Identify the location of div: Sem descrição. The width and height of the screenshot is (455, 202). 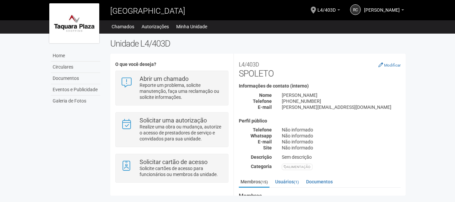
(341, 157).